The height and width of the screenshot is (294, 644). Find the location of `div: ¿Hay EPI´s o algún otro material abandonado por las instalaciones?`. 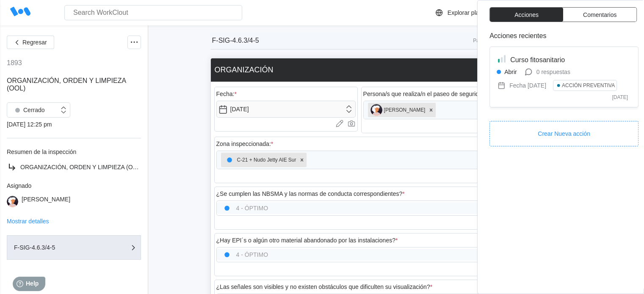

div: ¿Hay EPI´s o algún otro material abandonado por las instalaciones? is located at coordinates (307, 241).